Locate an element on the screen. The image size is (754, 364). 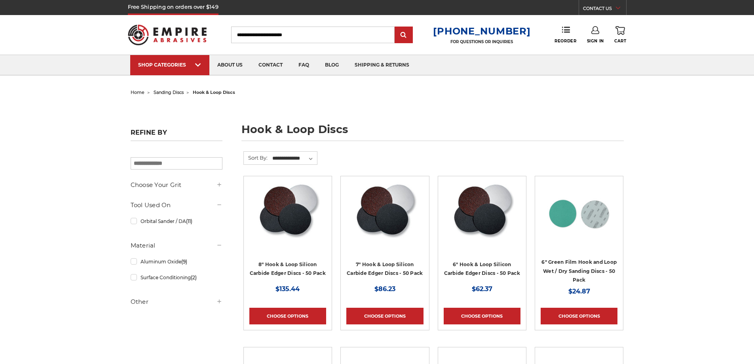
a: blog is located at coordinates (332, 65).